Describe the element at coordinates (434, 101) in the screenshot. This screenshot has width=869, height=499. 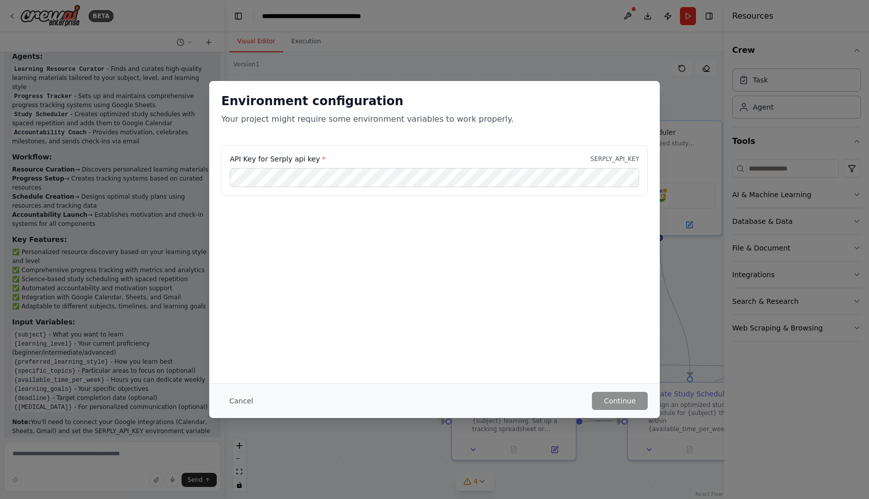
I see `h2: Environment configuration` at that location.